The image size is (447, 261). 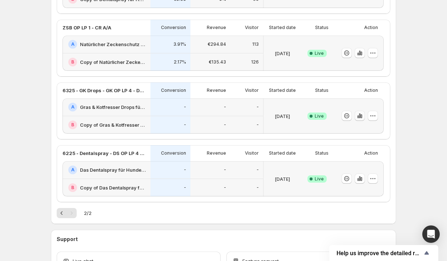 I want to click on nav: Pagination, so click(x=67, y=213).